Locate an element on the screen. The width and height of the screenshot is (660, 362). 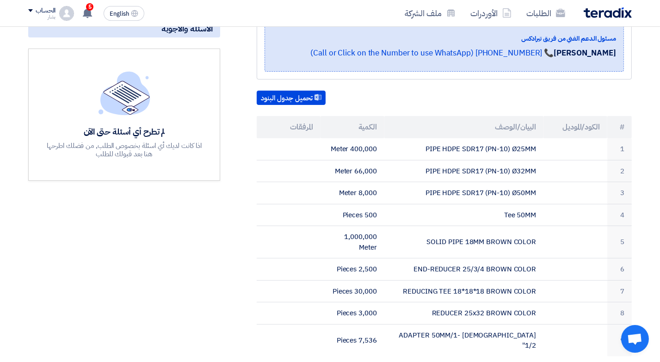
td: 3 is located at coordinates (619, 193).